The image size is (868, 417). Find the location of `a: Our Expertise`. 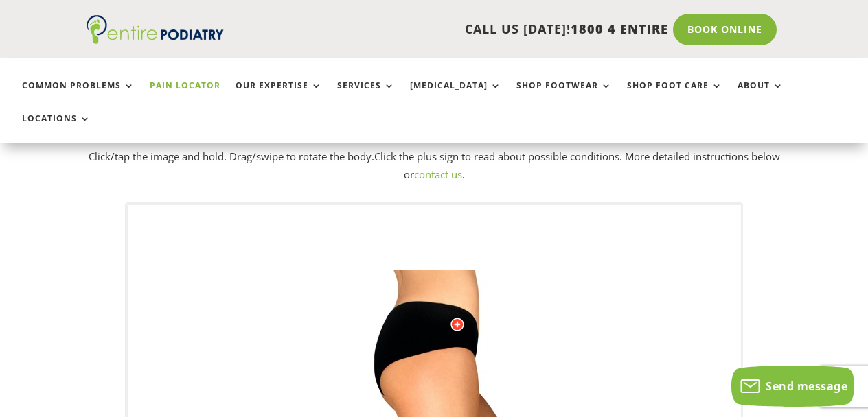

a: Our Expertise is located at coordinates (279, 95).